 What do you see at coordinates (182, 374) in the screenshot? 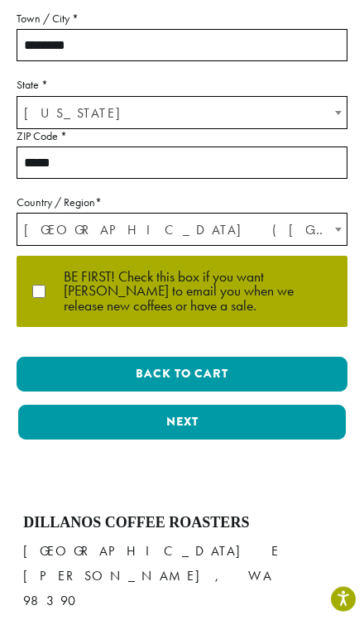
I see `button: Back to cart` at bounding box center [182, 374].